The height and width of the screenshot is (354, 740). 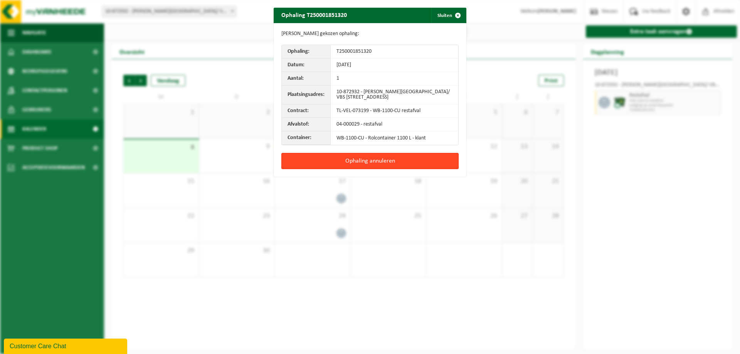 I want to click on th: Aantal:, so click(x=306, y=79).